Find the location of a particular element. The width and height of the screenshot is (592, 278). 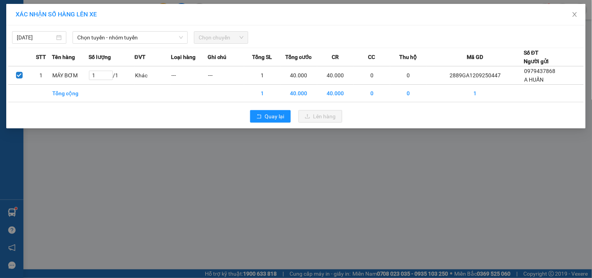

span: rollback is located at coordinates (259, 117).